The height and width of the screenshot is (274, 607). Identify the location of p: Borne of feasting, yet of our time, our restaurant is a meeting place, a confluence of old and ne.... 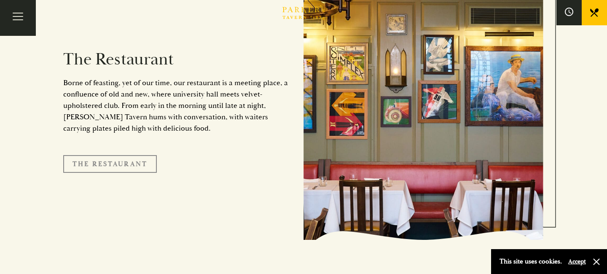
(177, 105).